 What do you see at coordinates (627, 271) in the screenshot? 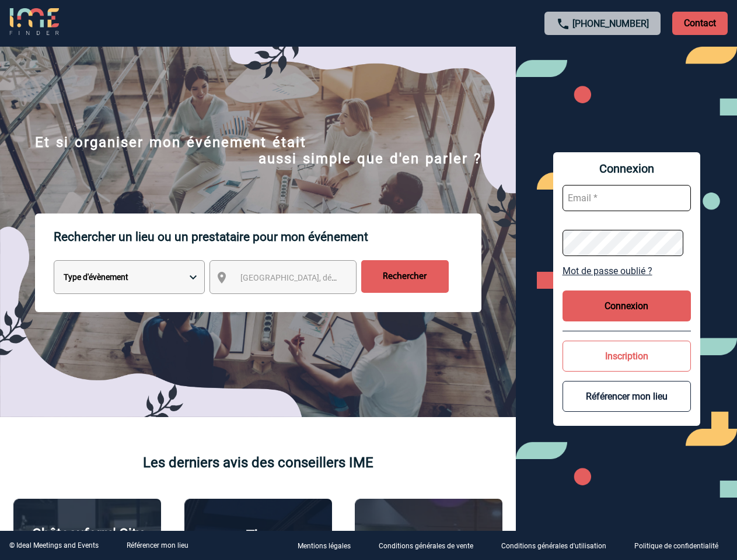
I see `a: Mot de passe oublié ?` at bounding box center [627, 271].